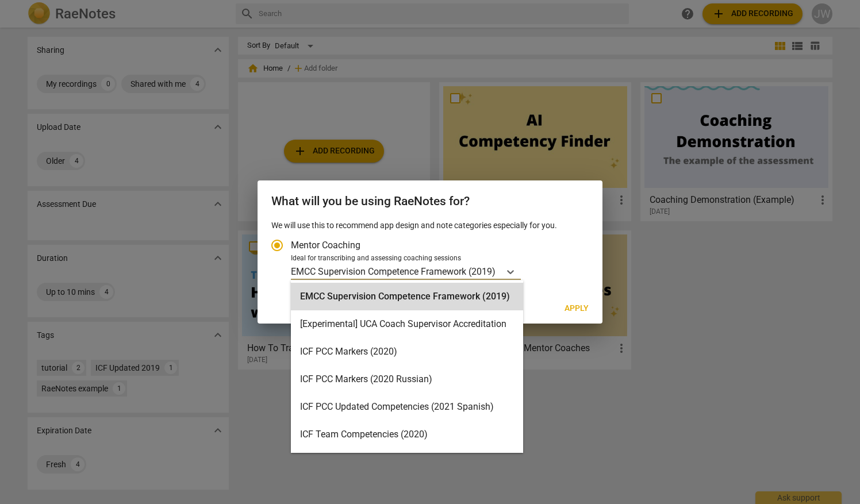 The width and height of the screenshot is (860, 504). What do you see at coordinates (577, 309) in the screenshot?
I see `button: Apply` at bounding box center [577, 309].